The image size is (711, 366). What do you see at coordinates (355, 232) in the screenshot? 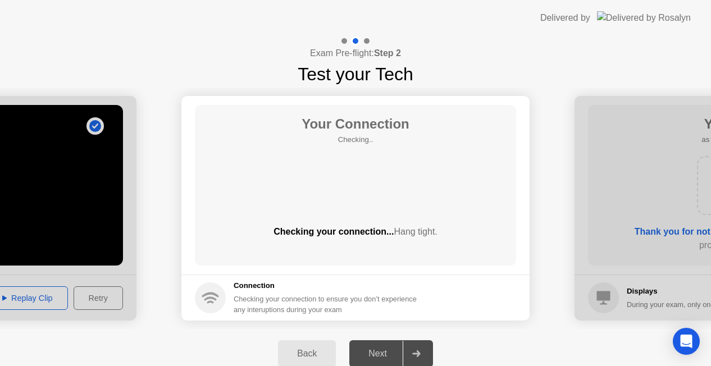
I see `div: Checking your connection...` at bounding box center [355, 232].